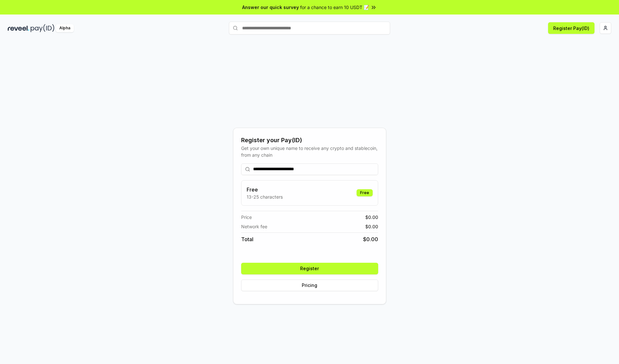 The width and height of the screenshot is (619, 364). What do you see at coordinates (309, 268) in the screenshot?
I see `button: Register` at bounding box center [309, 268].